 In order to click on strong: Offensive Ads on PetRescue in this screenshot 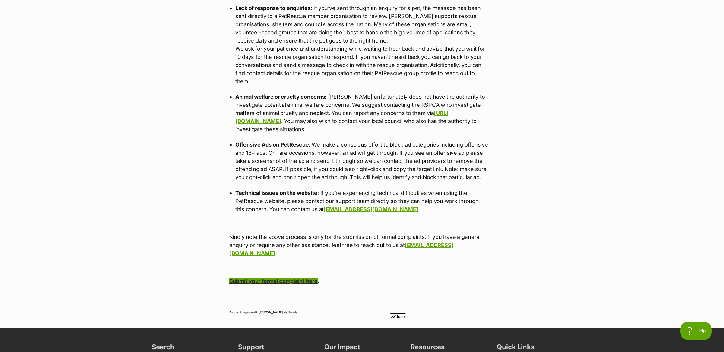, I will do `click(272, 145)`.